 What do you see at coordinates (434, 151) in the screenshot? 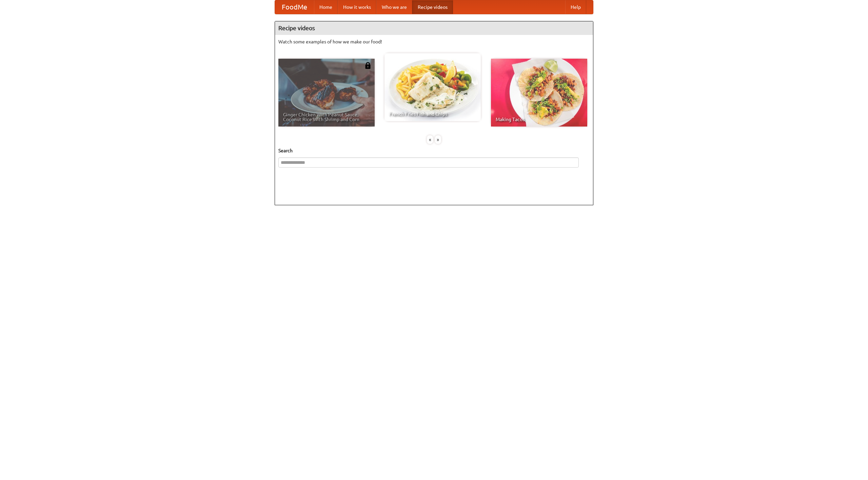
I see `h5: Search` at bounding box center [434, 151].